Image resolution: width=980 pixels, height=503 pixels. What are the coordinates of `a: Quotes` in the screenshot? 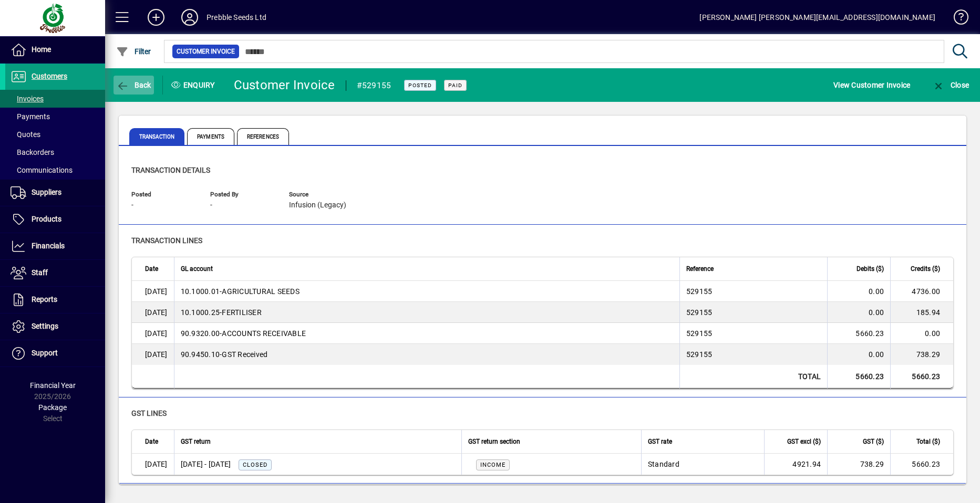 It's located at (55, 135).